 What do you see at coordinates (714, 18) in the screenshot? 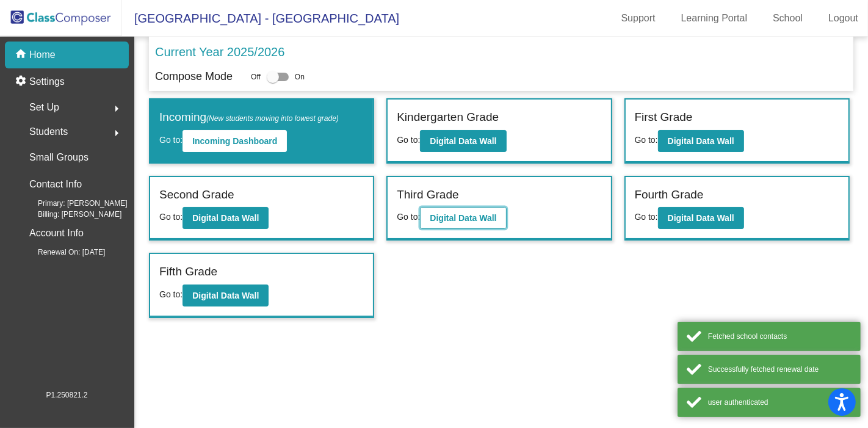
I see `a: Learning Portal` at bounding box center [714, 18].